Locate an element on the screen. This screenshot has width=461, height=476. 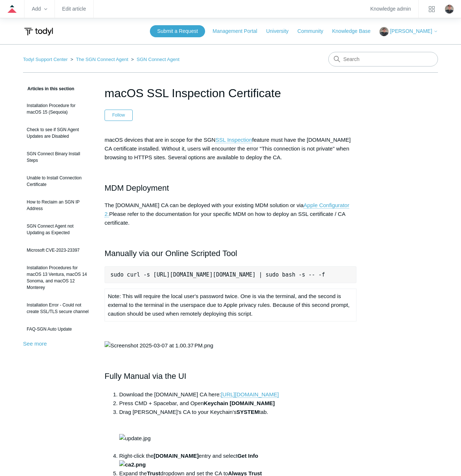
a: Check to see if SGN Agent Updates are Disabled is located at coordinates (58, 133).